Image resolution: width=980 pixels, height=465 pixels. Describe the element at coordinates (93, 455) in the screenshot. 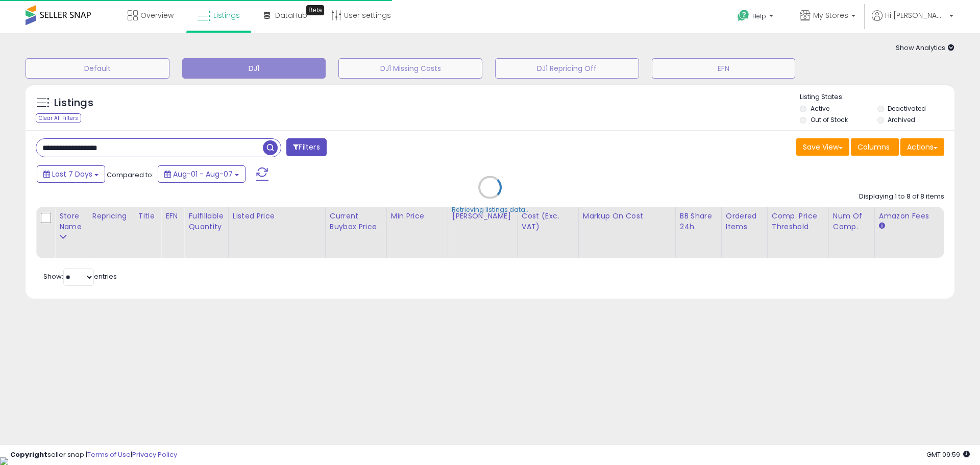

I see `div: seller snap | |` at that location.